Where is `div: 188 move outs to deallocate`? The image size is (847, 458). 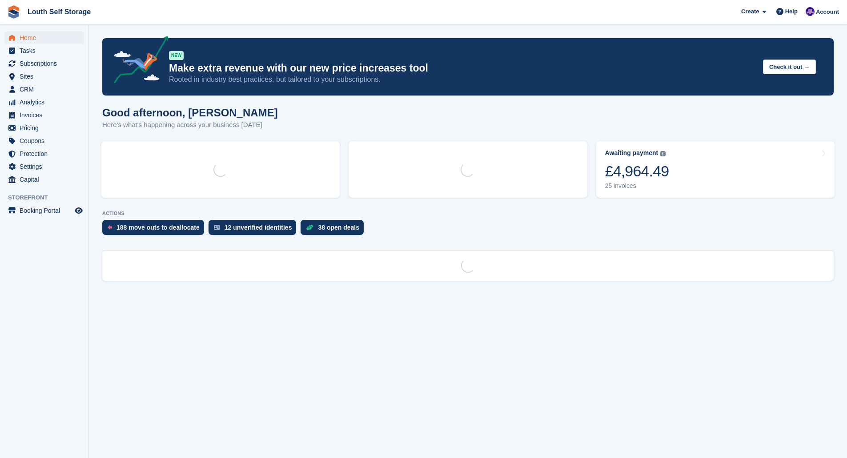 div: 188 move outs to deallocate is located at coordinates (158, 228).